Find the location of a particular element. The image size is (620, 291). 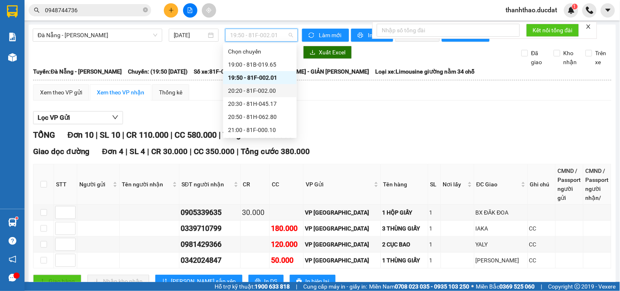

span: sync is located at coordinates (312, 36).